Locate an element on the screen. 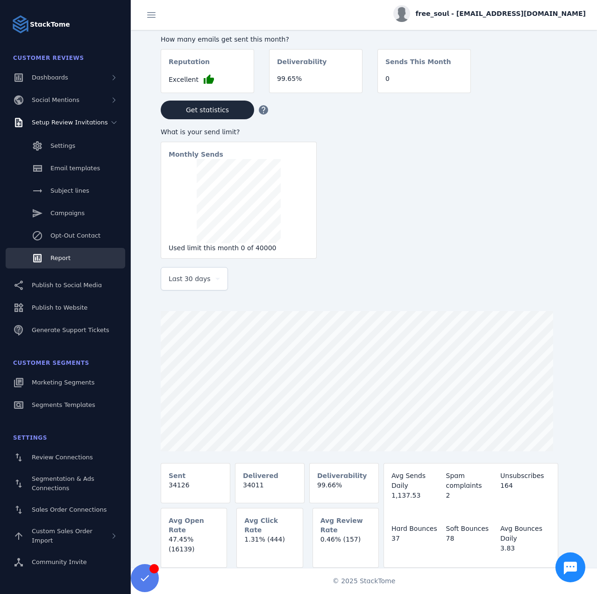  span: Report is located at coordinates (60, 258).